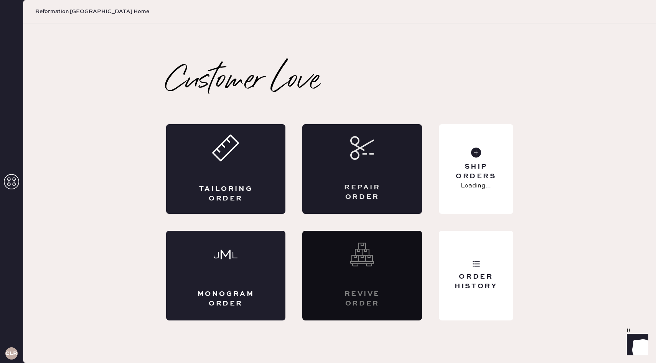 The height and width of the screenshot is (363, 656). I want to click on h2: Customer Love, so click(243, 81).